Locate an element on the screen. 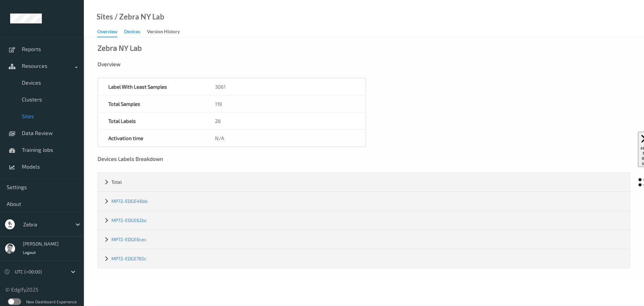 The height and width of the screenshot is (306, 644). a: Overview is located at coordinates (111, 33).